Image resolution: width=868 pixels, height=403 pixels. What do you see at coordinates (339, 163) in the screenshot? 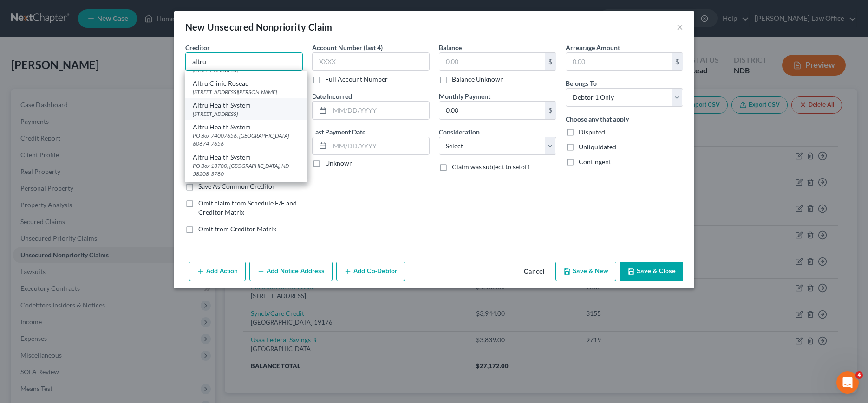
I see `label: Unknown` at bounding box center [339, 163].